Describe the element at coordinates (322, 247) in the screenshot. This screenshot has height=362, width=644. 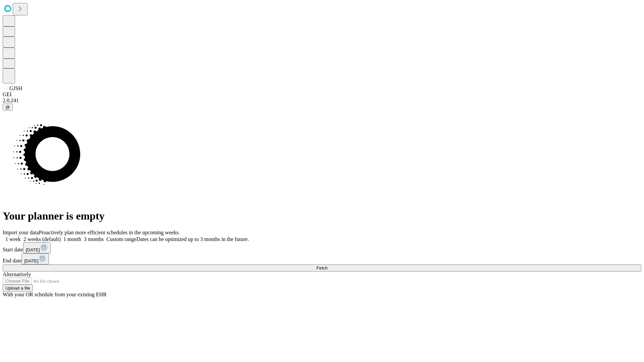
I see `div: Start date` at that location.